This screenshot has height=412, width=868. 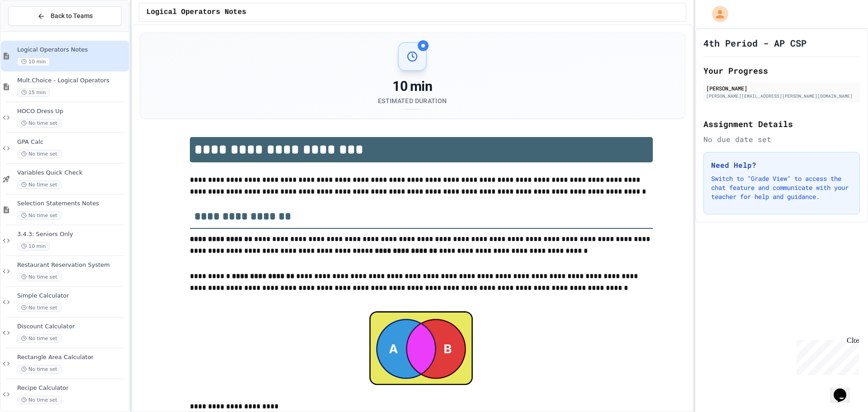 What do you see at coordinates (71, 16) in the screenshot?
I see `span: Back to Teams` at bounding box center [71, 16].